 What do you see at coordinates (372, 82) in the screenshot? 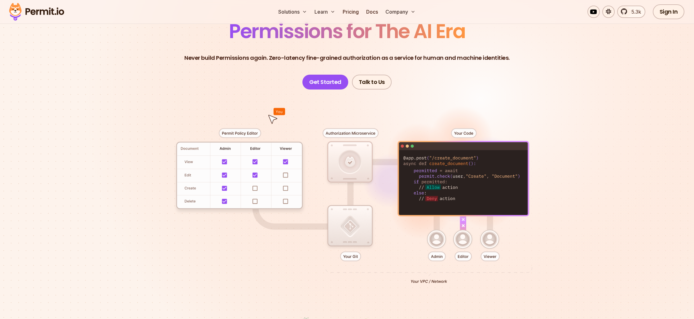
I see `a: Talk to Us` at bounding box center [372, 82].